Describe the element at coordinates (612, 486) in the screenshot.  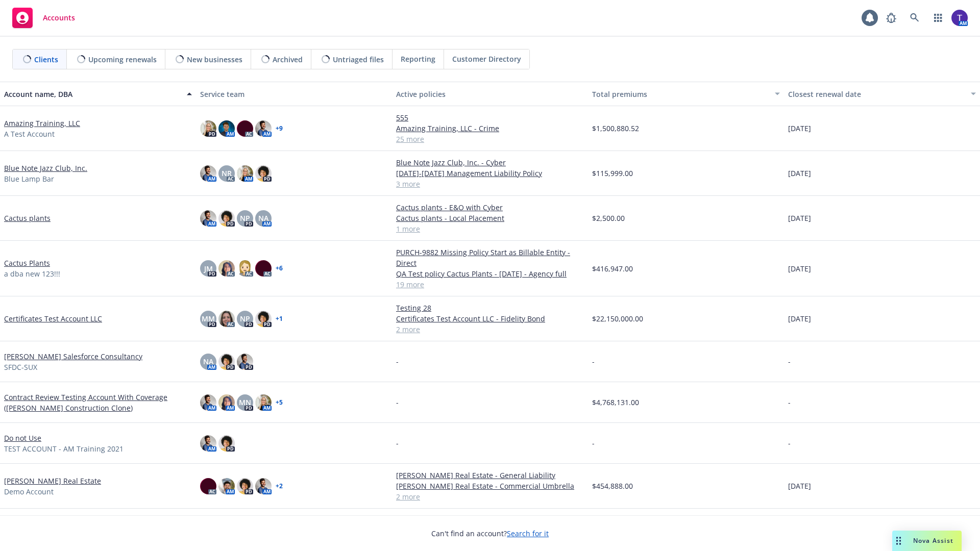
I see `span: $454,888.00` at that location.